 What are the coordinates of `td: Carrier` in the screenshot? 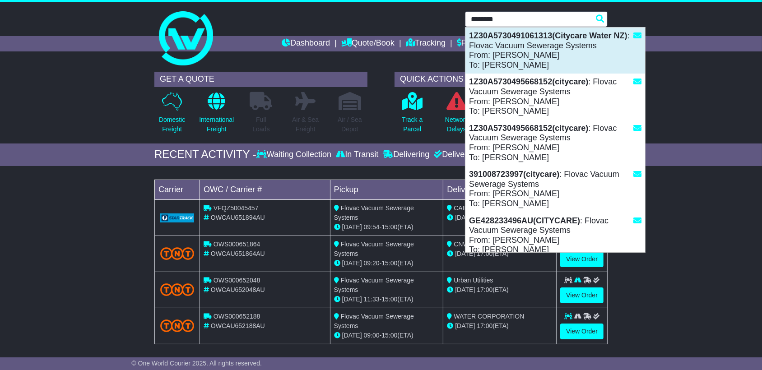 It's located at (177, 190).